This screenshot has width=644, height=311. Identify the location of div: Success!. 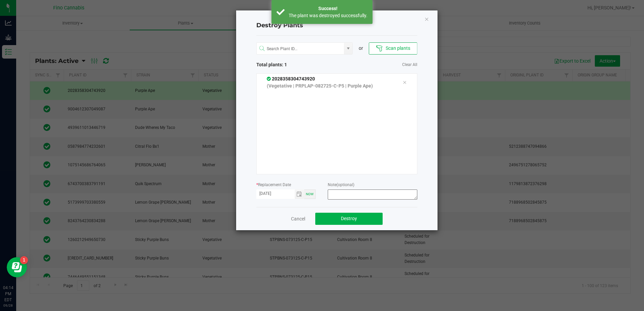
(328, 8).